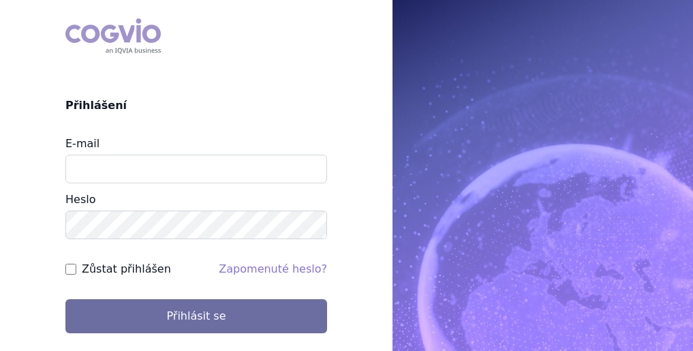 The width and height of the screenshot is (693, 351). What do you see at coordinates (126, 269) in the screenshot?
I see `label: Zůstat přihlášen` at bounding box center [126, 269].